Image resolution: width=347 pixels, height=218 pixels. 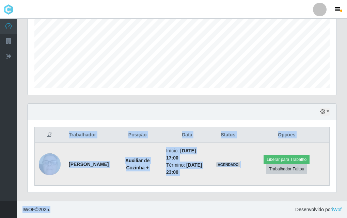 What do you see at coordinates (228, 135) in the screenshot?
I see `th: Status` at bounding box center [228, 135].